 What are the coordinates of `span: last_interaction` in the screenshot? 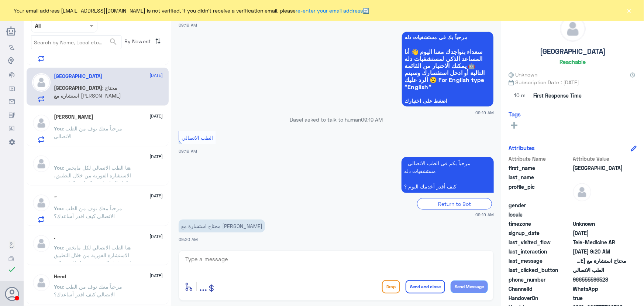 It's located at (540, 251).